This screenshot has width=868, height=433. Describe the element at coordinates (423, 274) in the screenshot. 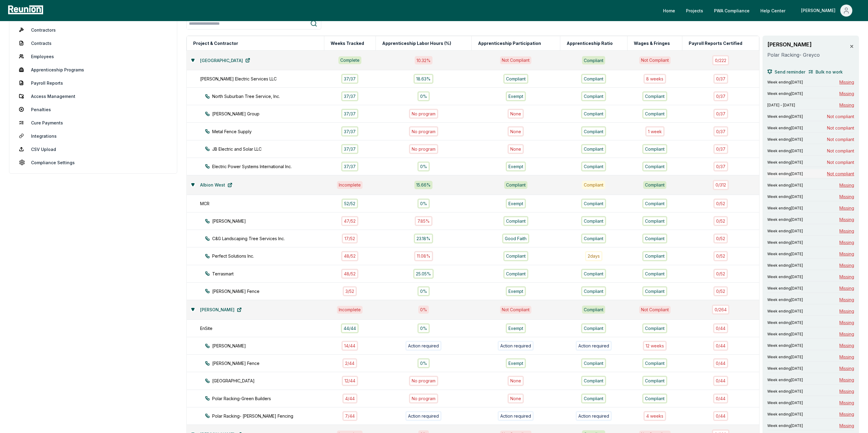

I see `div: 25.05%` at that location.